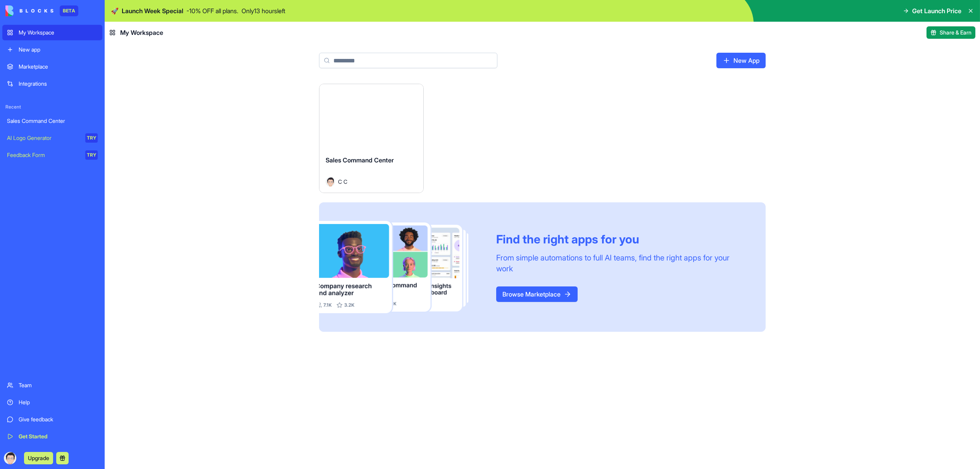 This screenshot has width=980, height=469. I want to click on a: Marketplace, so click(53, 66).